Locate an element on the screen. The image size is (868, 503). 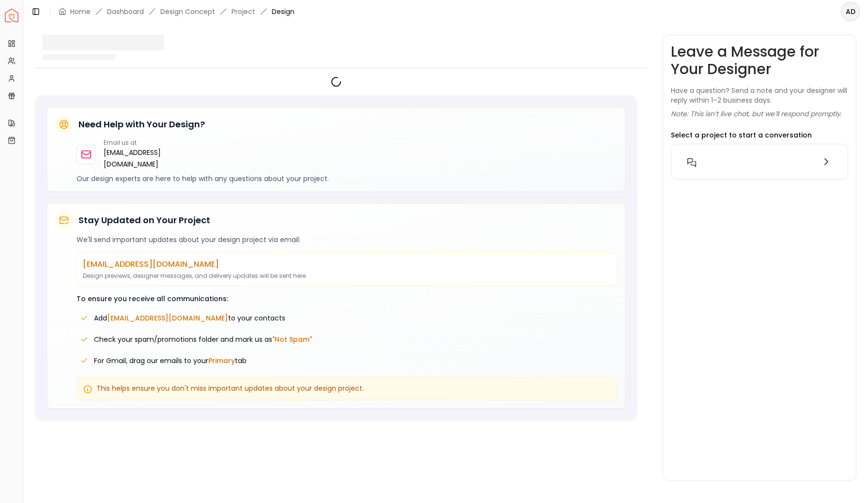
span: Check your spam/promotions folder and mark us as is located at coordinates (203, 340).